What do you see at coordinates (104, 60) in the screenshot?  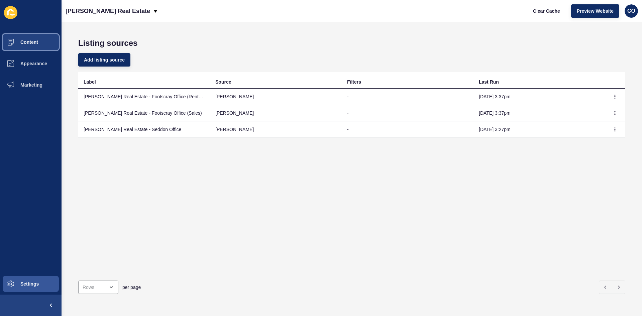 I see `span: Add listing source` at bounding box center [104, 60].